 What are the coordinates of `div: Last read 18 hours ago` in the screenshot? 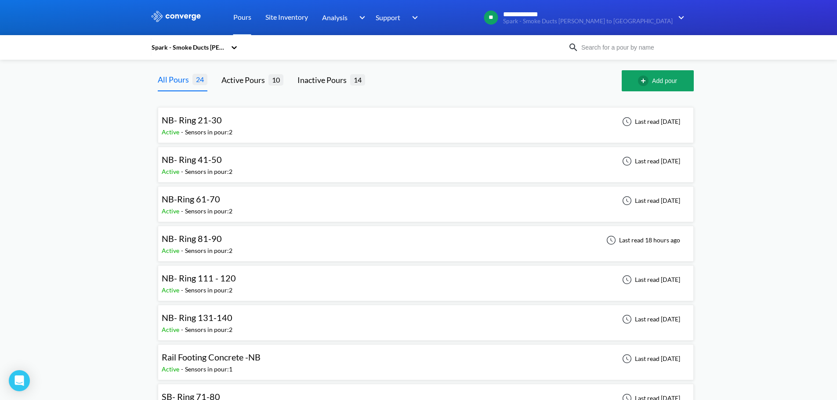 It's located at (642, 240).